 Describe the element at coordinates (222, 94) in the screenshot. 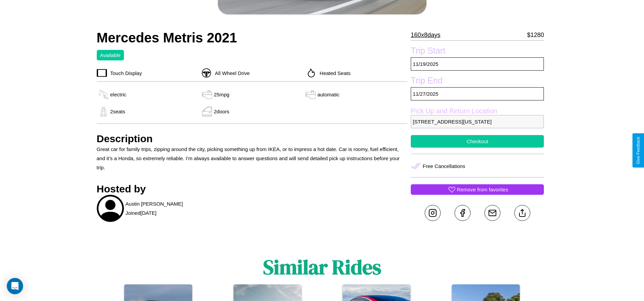

I see `p: 25 mpg` at that location.